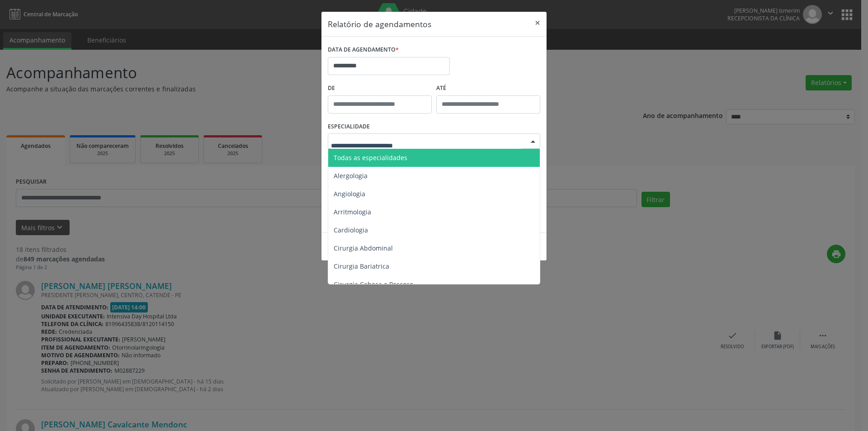 Image resolution: width=868 pixels, height=431 pixels. I want to click on span: Cirurgia Cabeça e Pescoço, so click(374, 284).